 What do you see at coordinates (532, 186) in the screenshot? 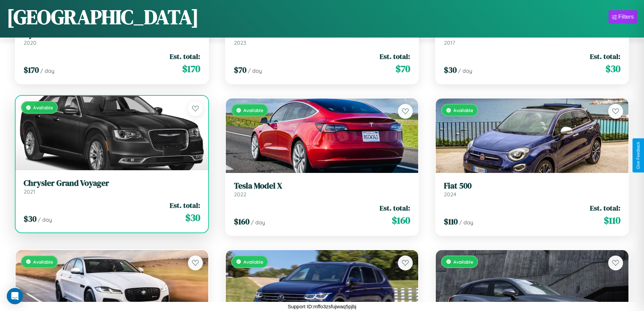
I see `h3: Fiat 500` at bounding box center [532, 186].